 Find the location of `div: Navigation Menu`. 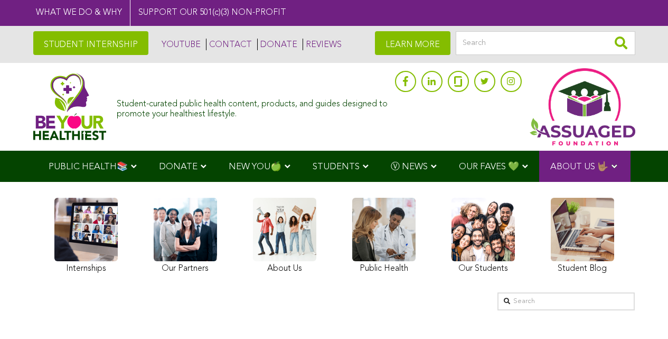

div: Navigation Menu is located at coordinates (334, 166).